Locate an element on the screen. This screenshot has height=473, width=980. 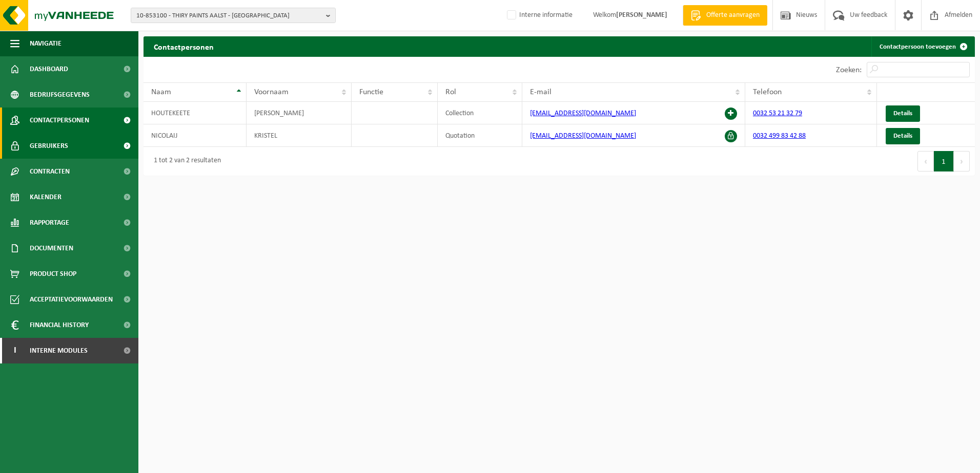
span: E-mail is located at coordinates (540, 92).